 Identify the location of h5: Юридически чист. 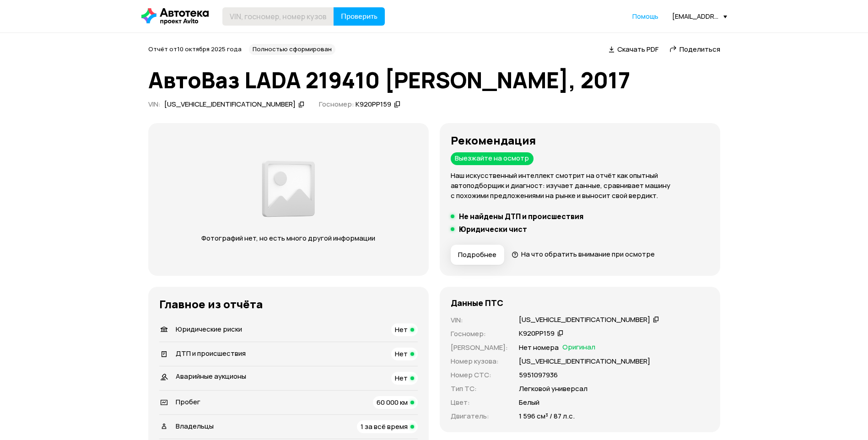
(493, 229).